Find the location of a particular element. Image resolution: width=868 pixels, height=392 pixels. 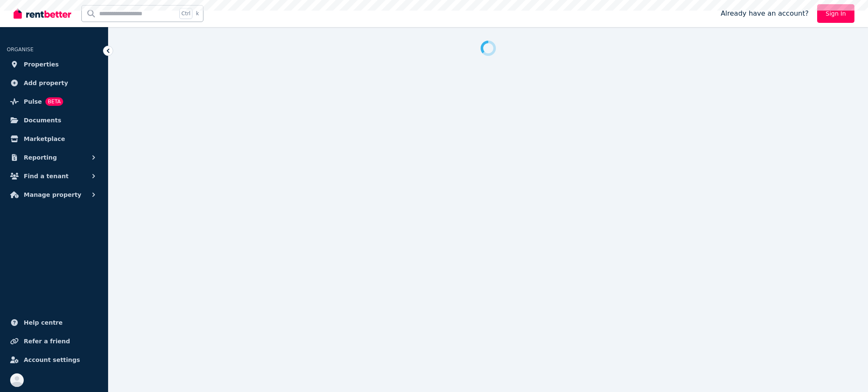

span: Add property is located at coordinates (46, 83).